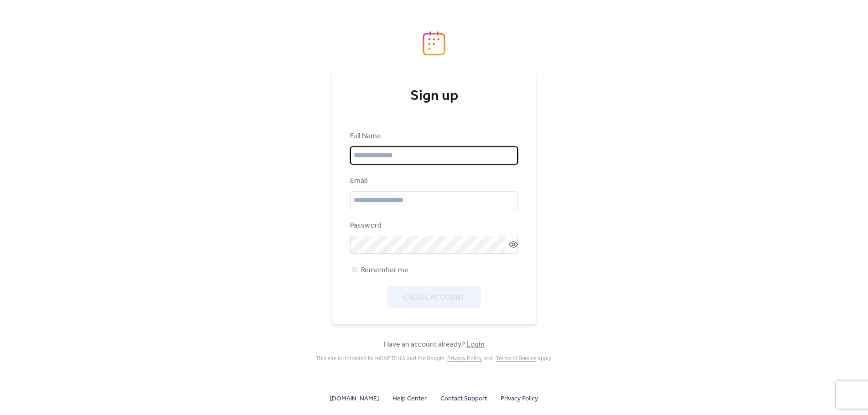  What do you see at coordinates (409, 398) in the screenshot?
I see `a: Help Center` at bounding box center [409, 398].